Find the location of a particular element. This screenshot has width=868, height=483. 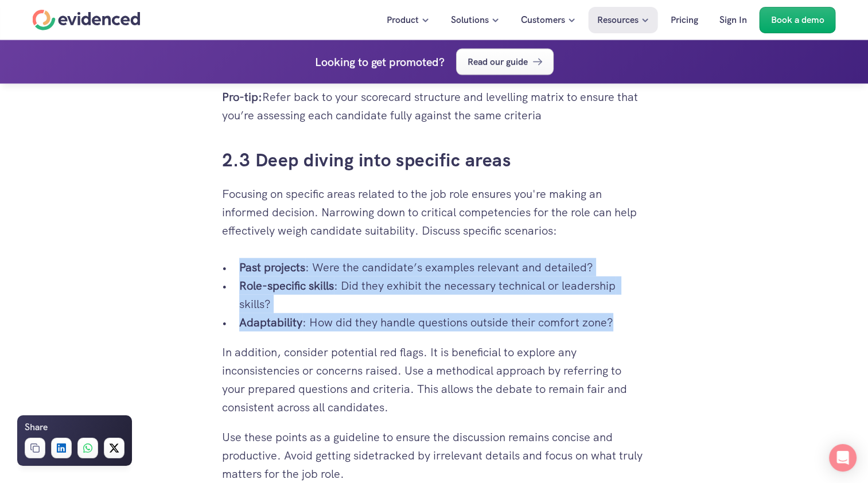

strong: Past projects is located at coordinates (272, 267).